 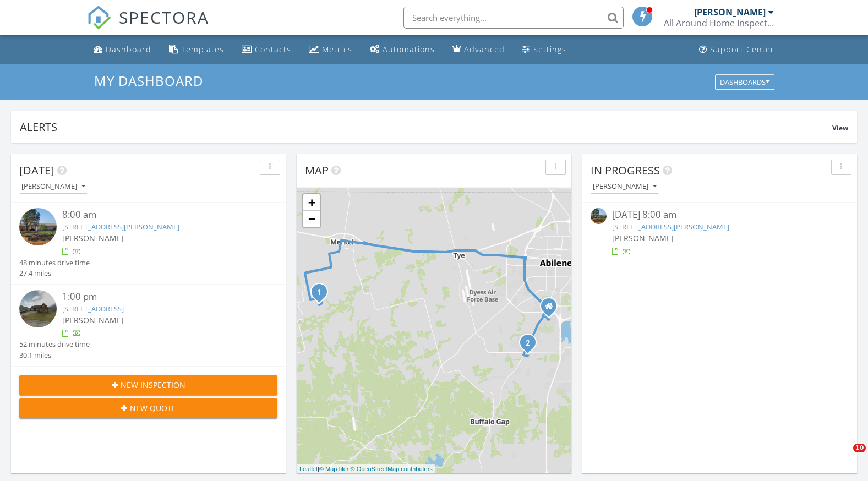 What do you see at coordinates (312, 219) in the screenshot?
I see `a: Zoom out` at bounding box center [312, 219].